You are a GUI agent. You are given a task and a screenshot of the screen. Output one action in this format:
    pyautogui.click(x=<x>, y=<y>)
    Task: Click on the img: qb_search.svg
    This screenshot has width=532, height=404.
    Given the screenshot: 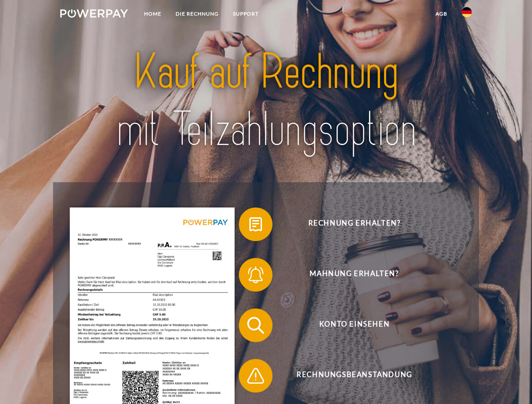 What is the action you would take?
    pyautogui.click(x=256, y=325)
    